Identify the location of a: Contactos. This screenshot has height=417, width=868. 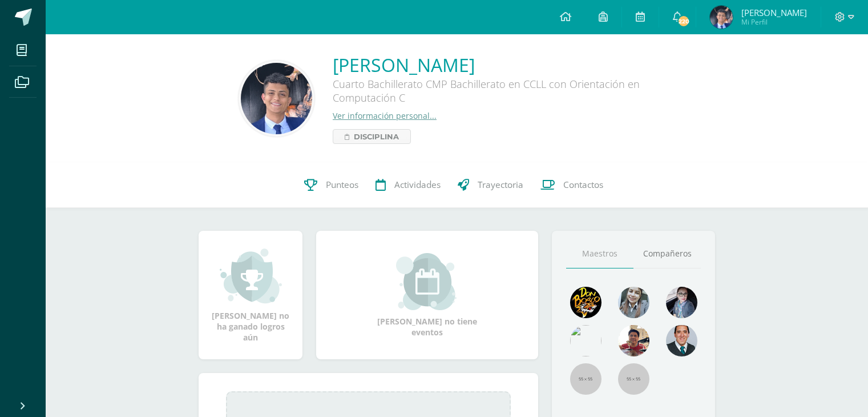
(572, 185).